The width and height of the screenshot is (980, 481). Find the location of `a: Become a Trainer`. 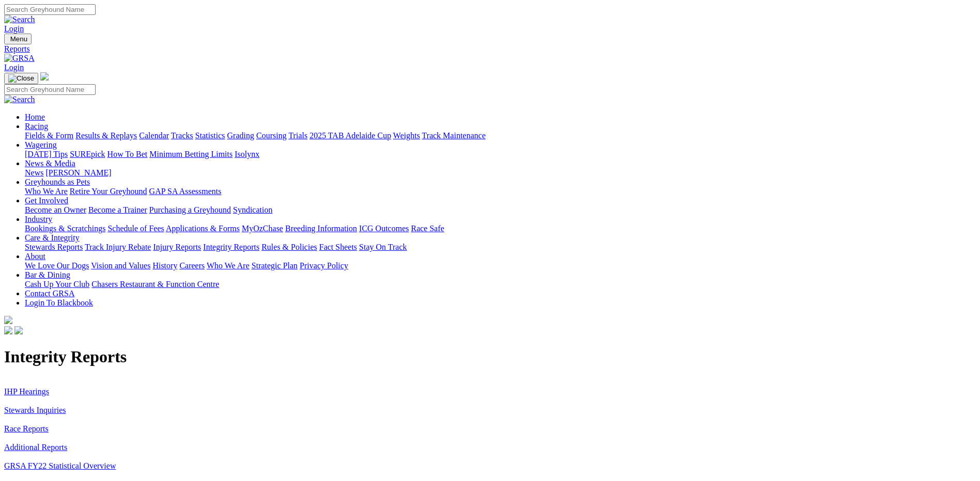

a: Become a Trainer is located at coordinates (118, 210).